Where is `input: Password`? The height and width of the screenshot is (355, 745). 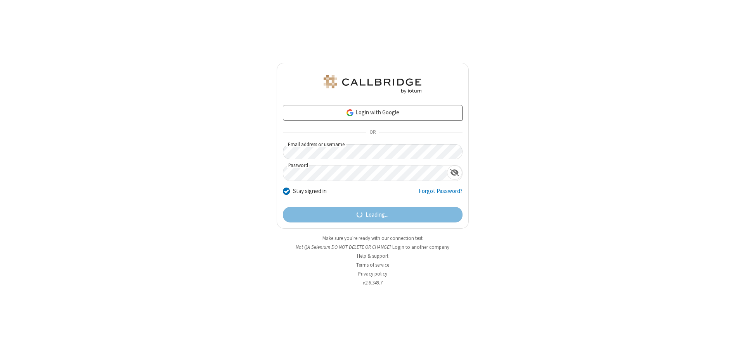
input: Password is located at coordinates (365, 173).